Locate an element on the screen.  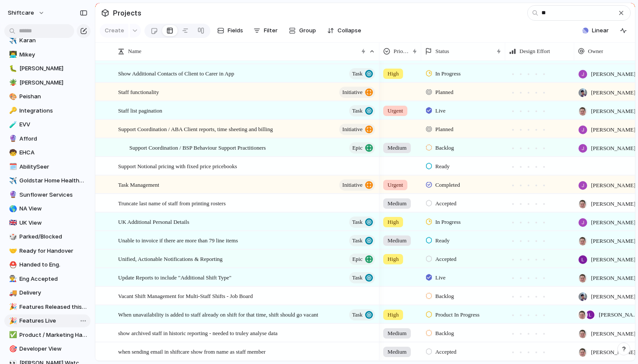
a: 👨‍🏭Eng Accepted is located at coordinates (48, 279).